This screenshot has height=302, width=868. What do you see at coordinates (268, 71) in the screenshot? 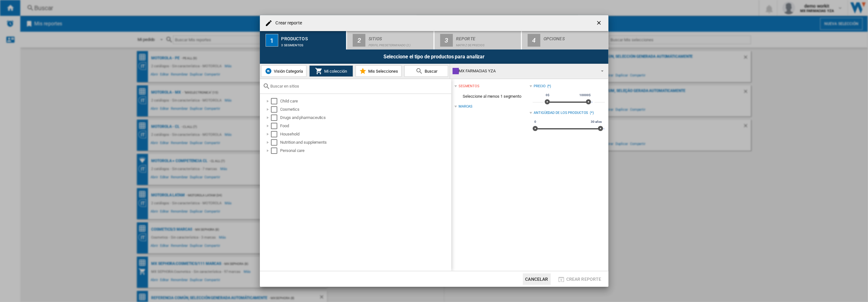
I see `img: wiser-icon-blue.png` at bounding box center [268, 71].